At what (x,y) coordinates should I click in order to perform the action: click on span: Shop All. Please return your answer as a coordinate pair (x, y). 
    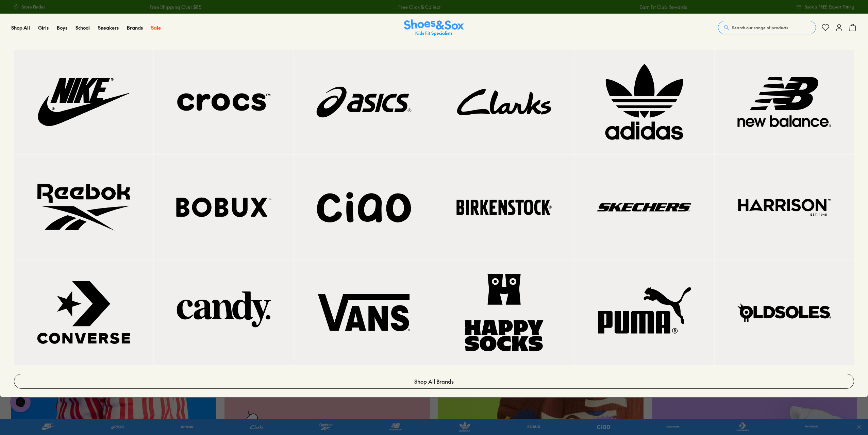
    Looking at the image, I should click on (20, 27).